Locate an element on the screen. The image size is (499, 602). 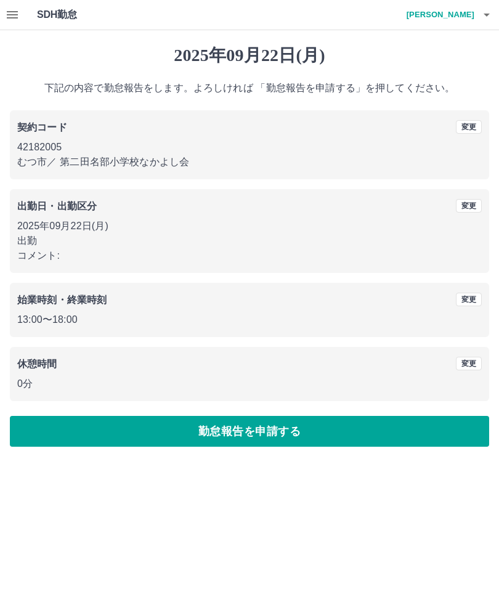
p: 出勤 is located at coordinates (249, 241).